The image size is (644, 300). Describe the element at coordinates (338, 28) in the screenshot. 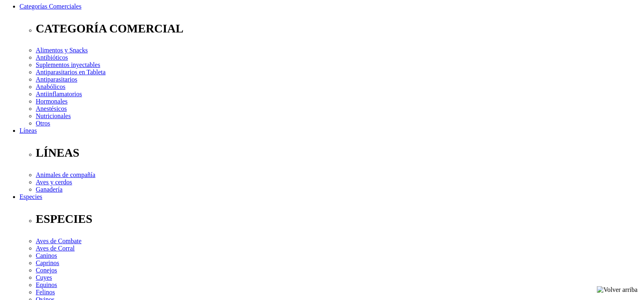

I see `p: CATEGORÍA COMERCIAL` at that location.